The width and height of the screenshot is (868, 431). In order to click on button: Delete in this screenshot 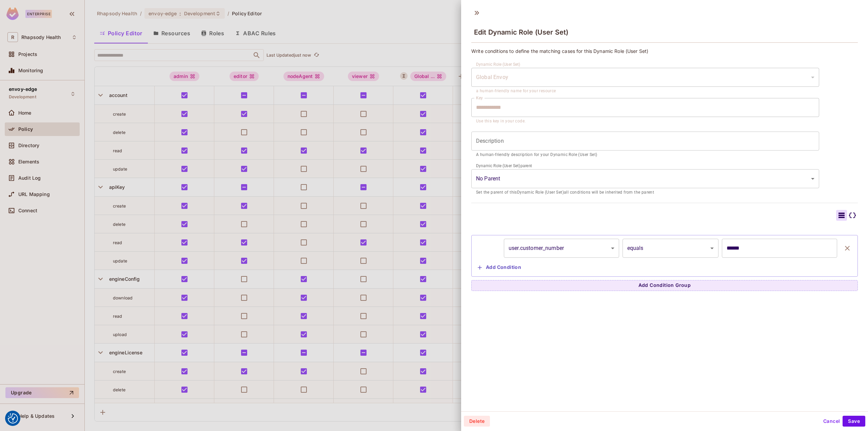, I will do `click(477, 422)`.